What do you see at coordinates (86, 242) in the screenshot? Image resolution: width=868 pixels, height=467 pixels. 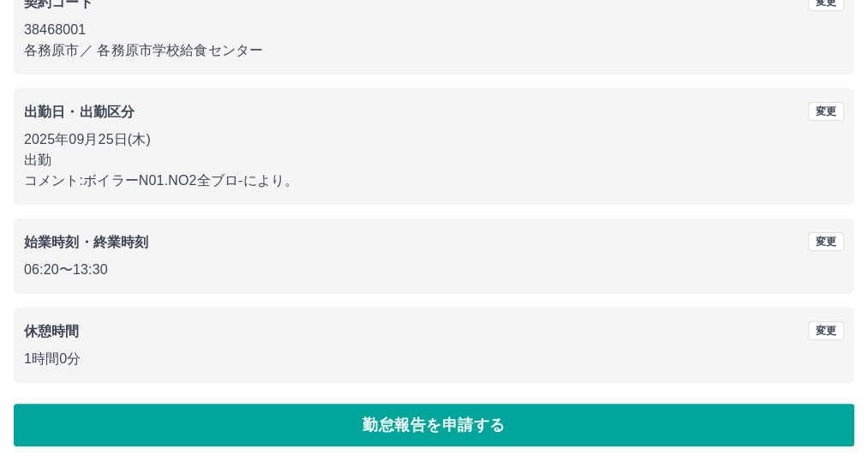 I see `b: 始業時刻・終業時刻` at bounding box center [86, 242].